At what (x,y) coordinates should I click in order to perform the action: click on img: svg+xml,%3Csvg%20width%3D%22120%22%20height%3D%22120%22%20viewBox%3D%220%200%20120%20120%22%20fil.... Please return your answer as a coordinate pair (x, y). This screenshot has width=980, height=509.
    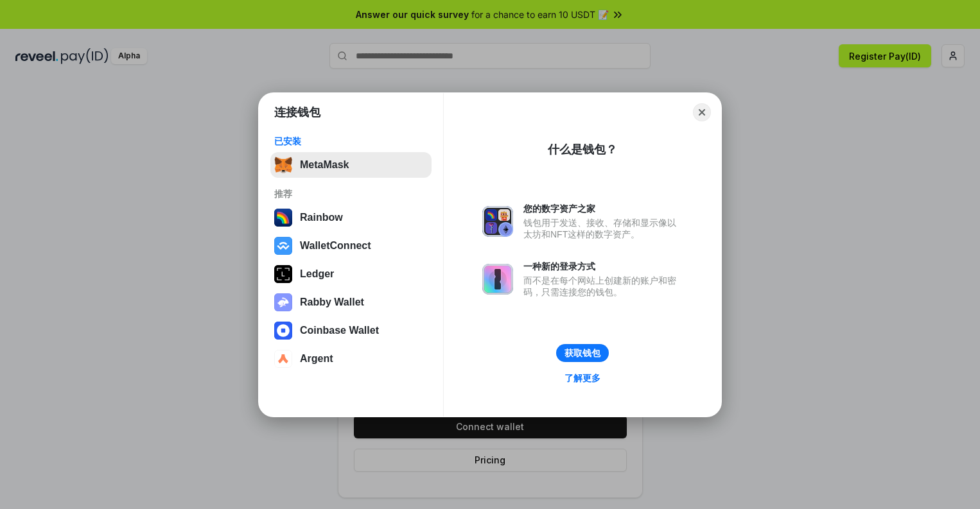
    Looking at the image, I should click on (283, 217).